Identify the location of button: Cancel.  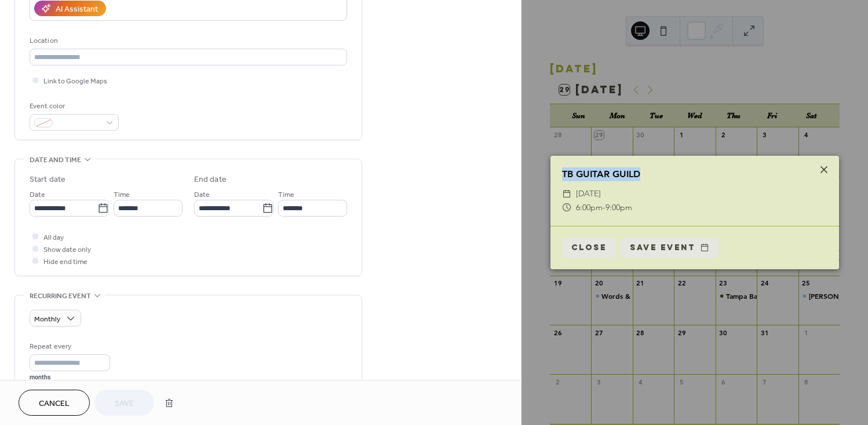
(54, 403).